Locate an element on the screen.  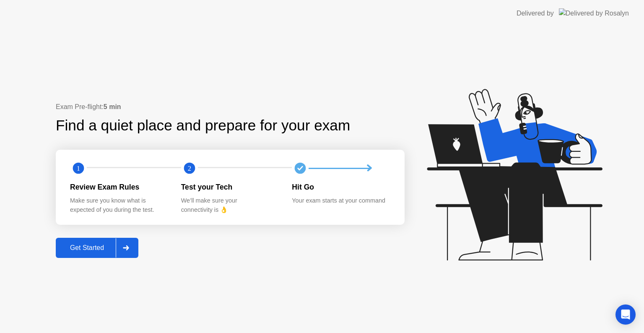
img: Delivered by Rosalyn is located at coordinates (594, 13).